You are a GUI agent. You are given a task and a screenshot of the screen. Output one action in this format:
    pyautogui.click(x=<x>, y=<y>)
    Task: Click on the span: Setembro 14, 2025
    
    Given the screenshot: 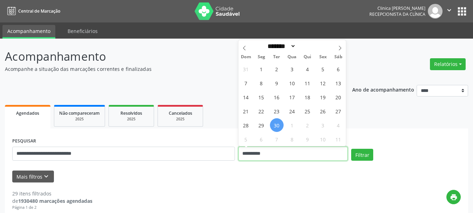 What is the action you would take?
    pyautogui.click(x=246, y=97)
    